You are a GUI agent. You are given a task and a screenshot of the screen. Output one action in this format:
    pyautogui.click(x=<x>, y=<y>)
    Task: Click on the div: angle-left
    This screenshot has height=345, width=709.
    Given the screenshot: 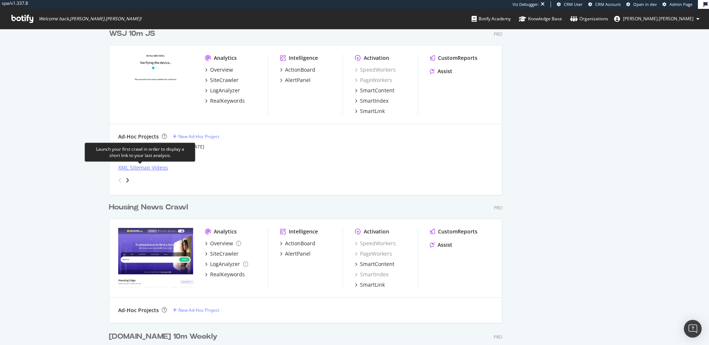 What is the action you would take?
    pyautogui.click(x=120, y=180)
    